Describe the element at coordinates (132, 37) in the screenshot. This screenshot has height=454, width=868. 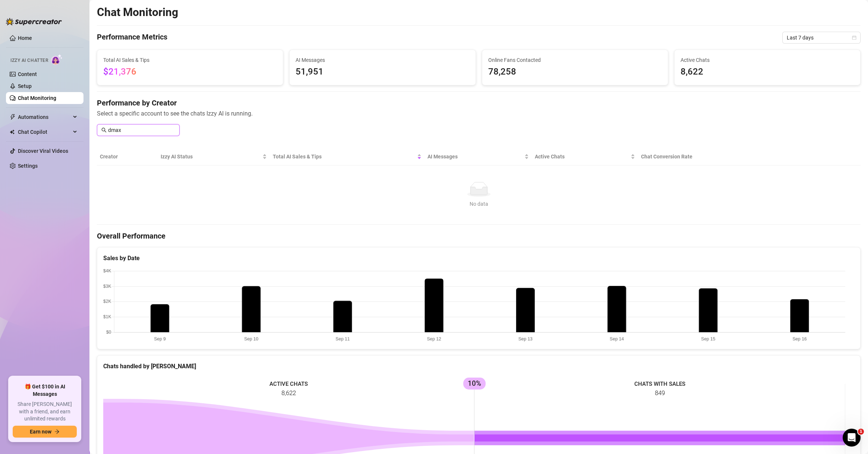
I see `h4: Performance Metrics` at that location.